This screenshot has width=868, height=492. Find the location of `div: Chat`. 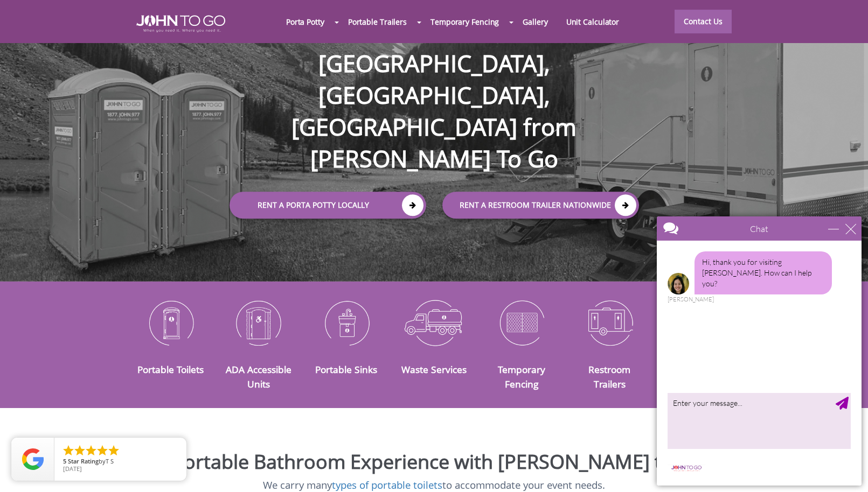

div: Chat is located at coordinates (109, 19).